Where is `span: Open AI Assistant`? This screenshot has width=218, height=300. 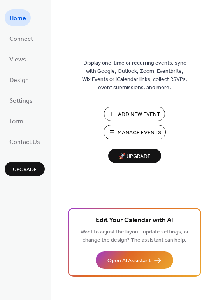 span: Open AI Assistant is located at coordinates (129, 261).